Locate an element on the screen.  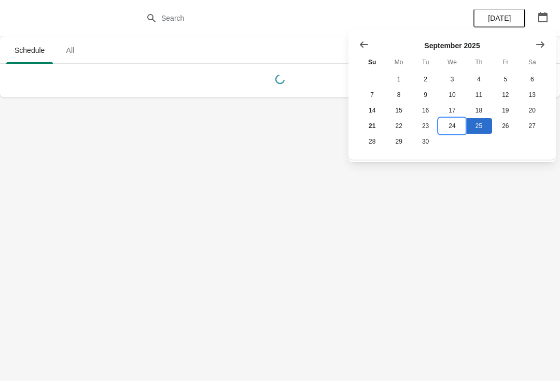
button: Tuesday September 2 2025 is located at coordinates (425, 79).